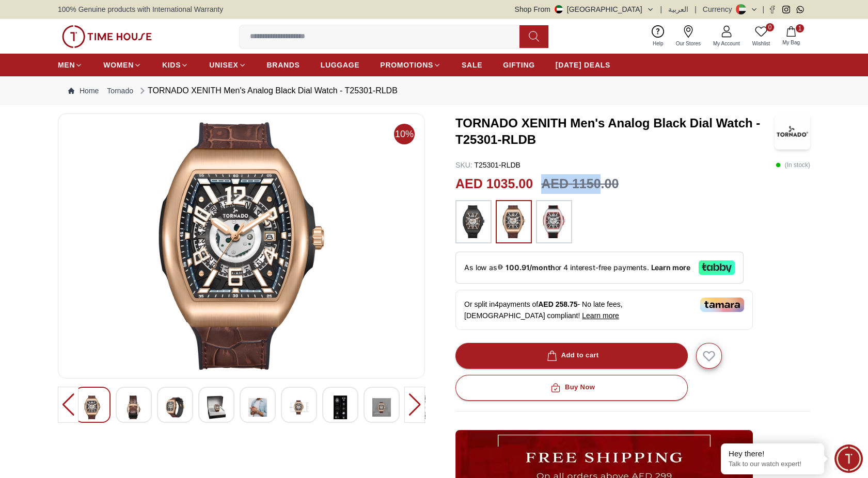 The width and height of the screenshot is (868, 478). What do you see at coordinates (171, 65) in the screenshot?
I see `span: KIDS` at bounding box center [171, 65].